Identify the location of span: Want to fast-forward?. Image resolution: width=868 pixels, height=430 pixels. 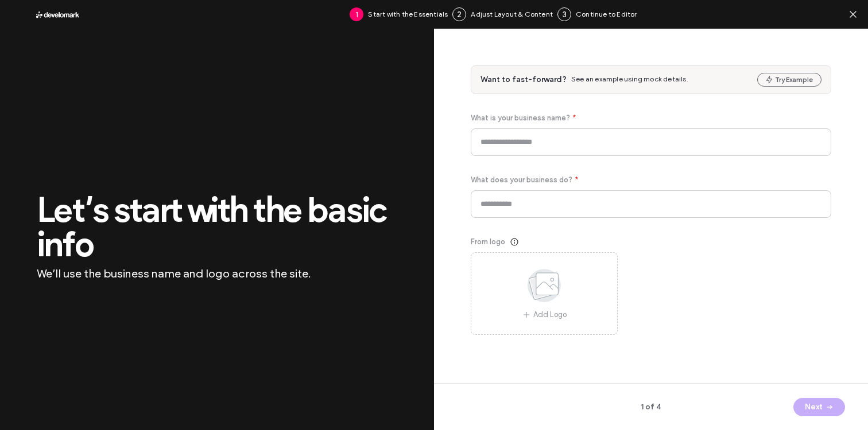
(523, 80).